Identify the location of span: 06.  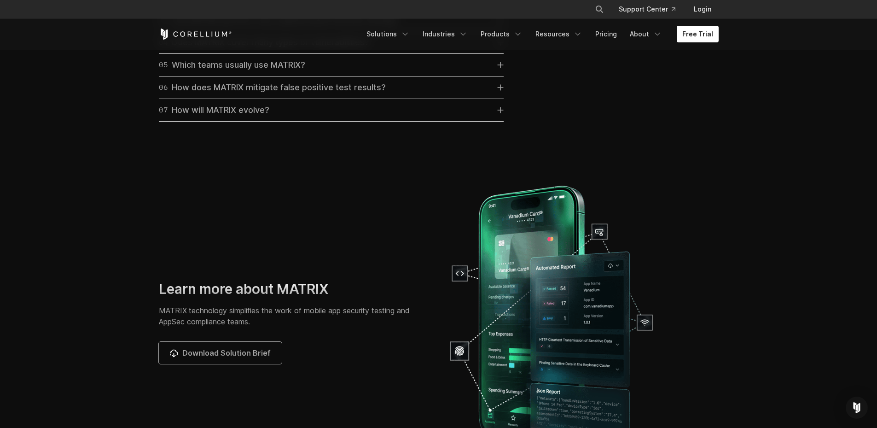
(164, 88).